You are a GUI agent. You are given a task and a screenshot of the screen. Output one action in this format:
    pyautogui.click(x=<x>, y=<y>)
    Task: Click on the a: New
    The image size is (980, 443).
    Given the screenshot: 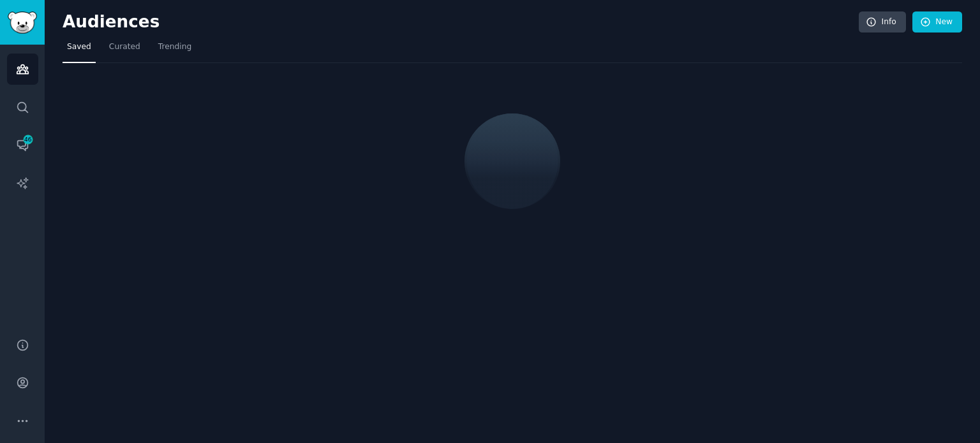 What is the action you would take?
    pyautogui.click(x=937, y=23)
    